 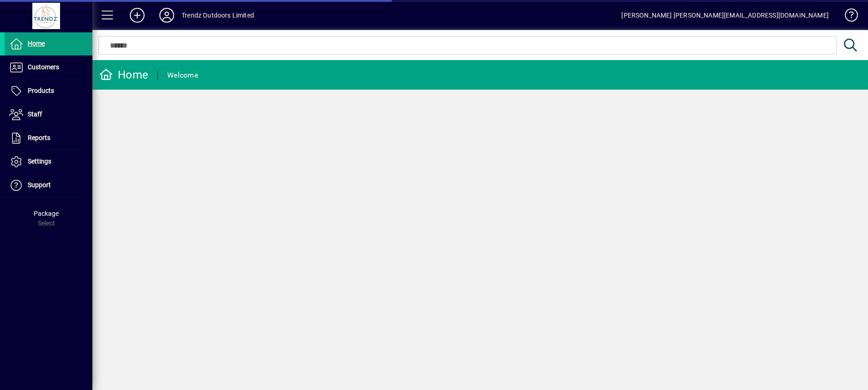 What do you see at coordinates (39, 161) in the screenshot?
I see `span: Settings` at bounding box center [39, 161].